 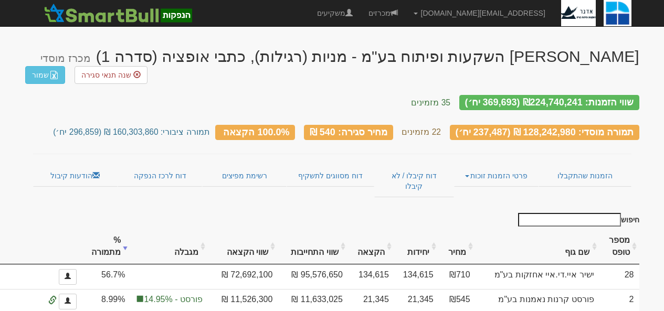 What do you see at coordinates (106, 75) in the screenshot?
I see `span: שנה תנאי סגירה` at bounding box center [106, 75].